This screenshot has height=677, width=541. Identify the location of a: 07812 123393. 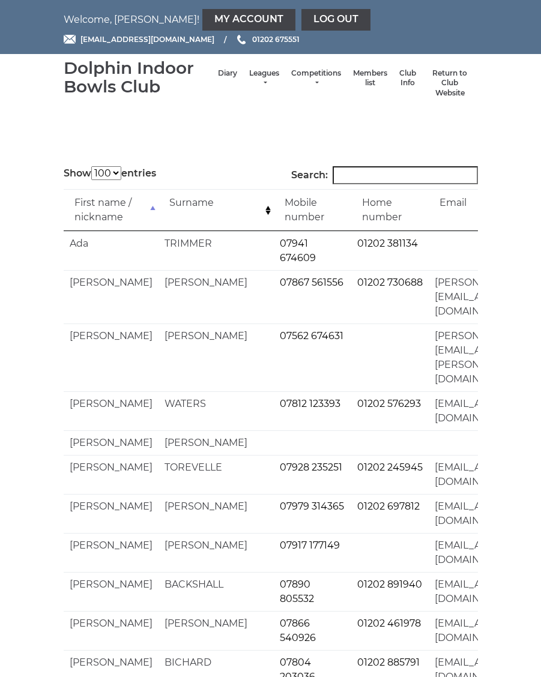
(310, 403).